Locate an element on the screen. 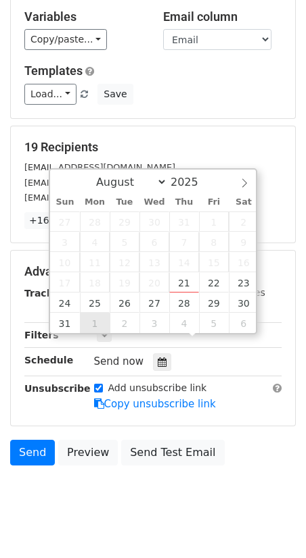  span: August 13, 2025 is located at coordinates (154, 262).